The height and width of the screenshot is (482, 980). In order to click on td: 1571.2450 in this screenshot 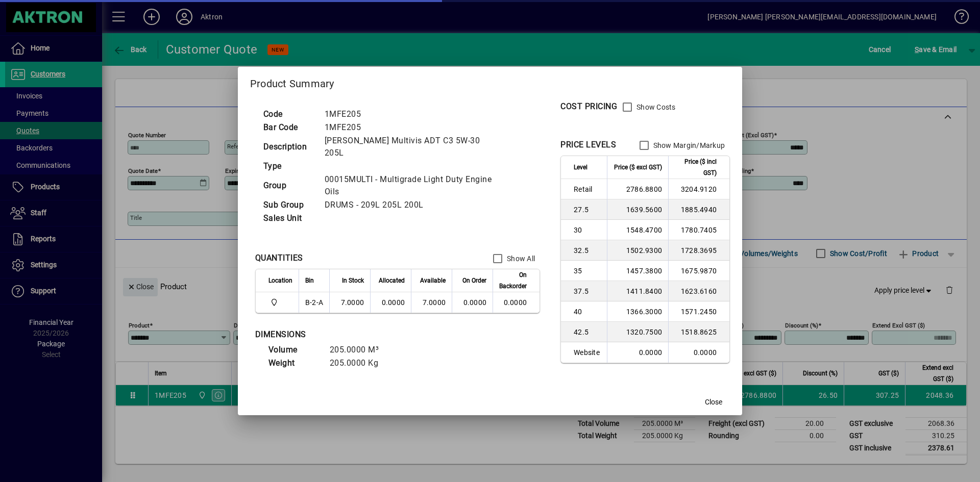, I will do `click(699, 312)`.